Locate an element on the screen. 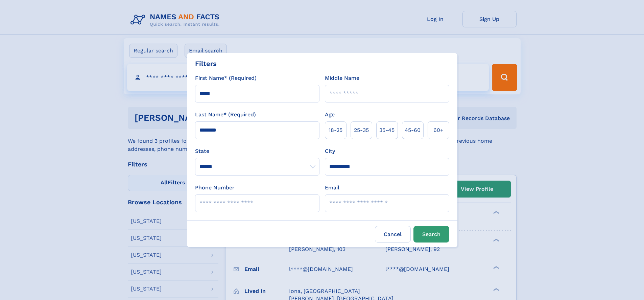 Image resolution: width=644 pixels, height=300 pixels. label: Middle Name is located at coordinates (342, 78).